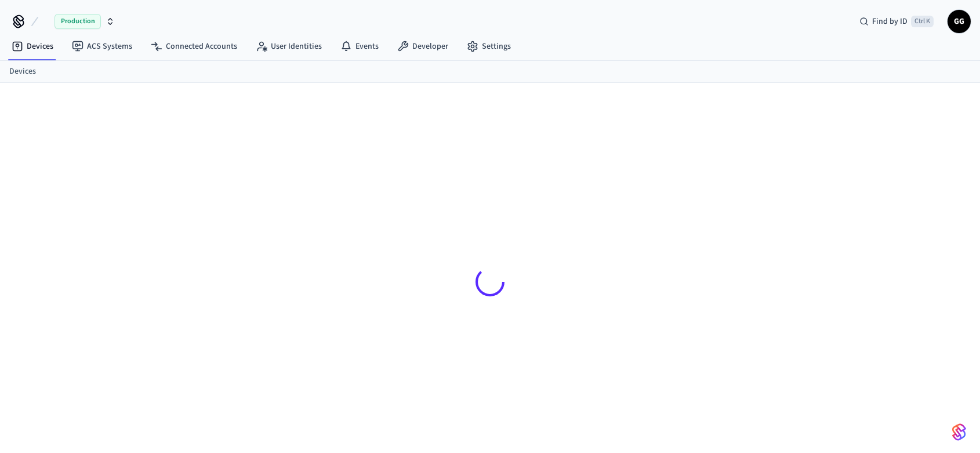 The width and height of the screenshot is (980, 453). Describe the element at coordinates (889, 21) in the screenshot. I see `span: Find by ID` at that location.